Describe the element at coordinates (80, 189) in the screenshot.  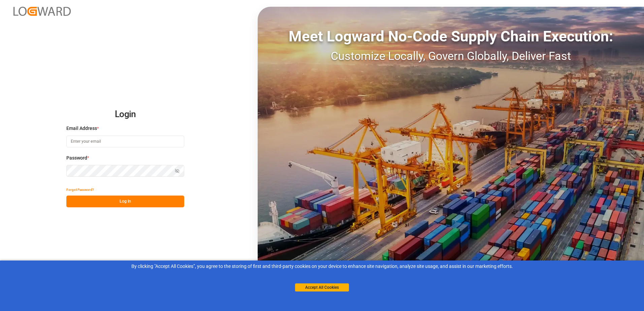
I see `button: Forgot Password?` at that location.